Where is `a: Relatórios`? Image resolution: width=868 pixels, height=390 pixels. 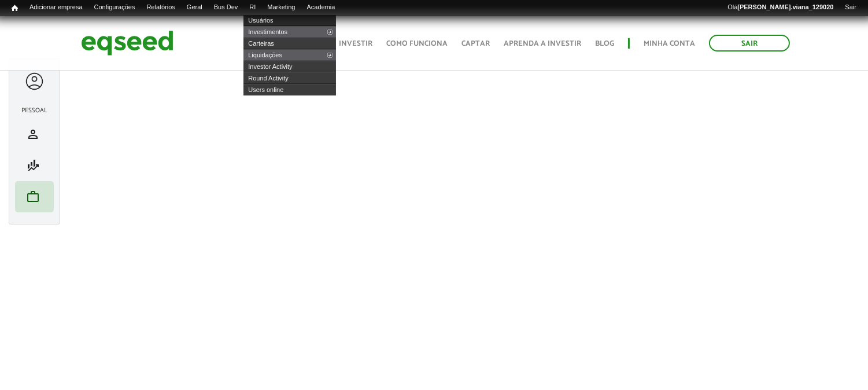
a: Relatórios is located at coordinates (160, 8).